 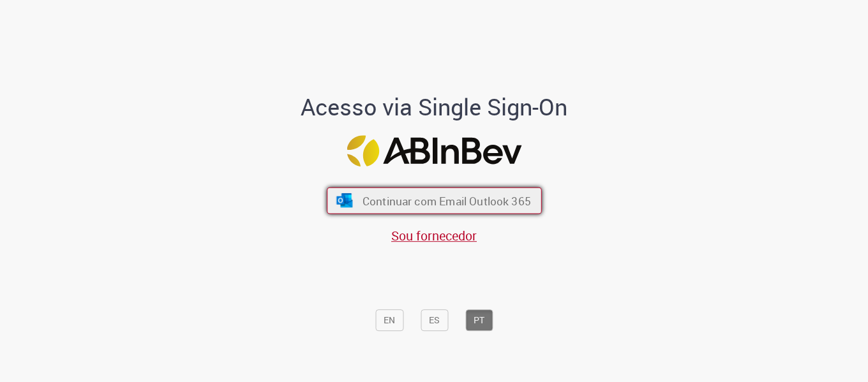 I want to click on button: ES, so click(x=434, y=320).